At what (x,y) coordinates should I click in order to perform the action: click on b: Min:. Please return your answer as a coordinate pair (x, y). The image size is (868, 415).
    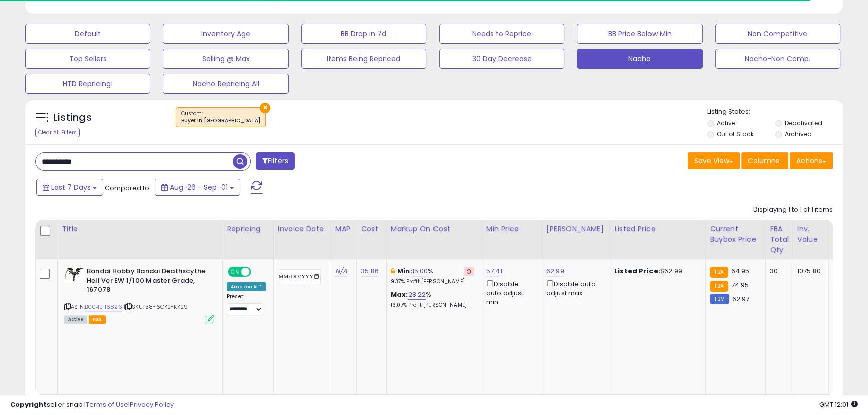
    Looking at the image, I should click on (405, 271).